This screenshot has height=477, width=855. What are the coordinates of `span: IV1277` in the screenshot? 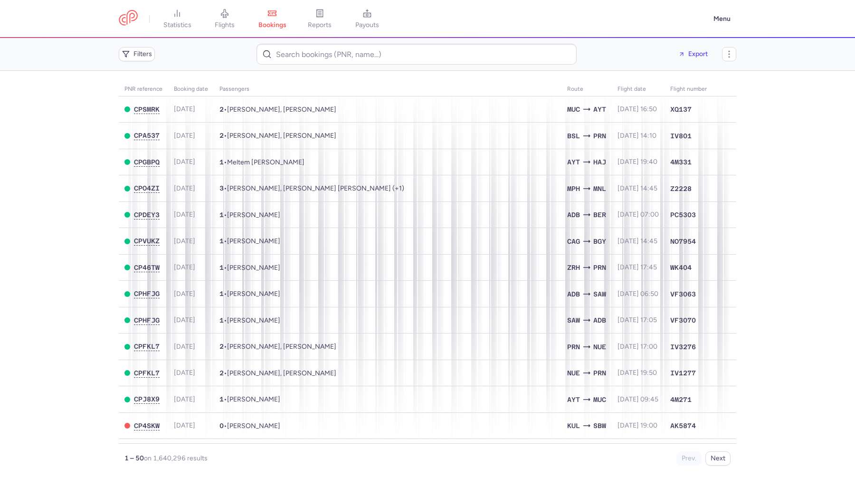 It's located at (683, 373).